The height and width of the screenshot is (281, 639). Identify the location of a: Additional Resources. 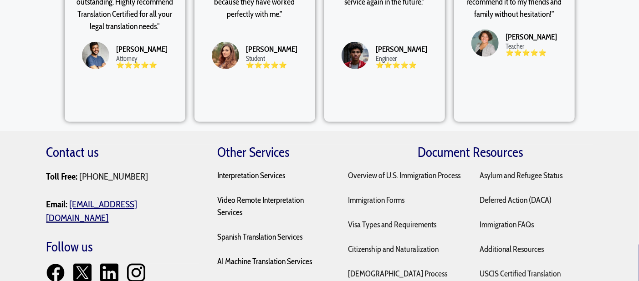
(511, 250).